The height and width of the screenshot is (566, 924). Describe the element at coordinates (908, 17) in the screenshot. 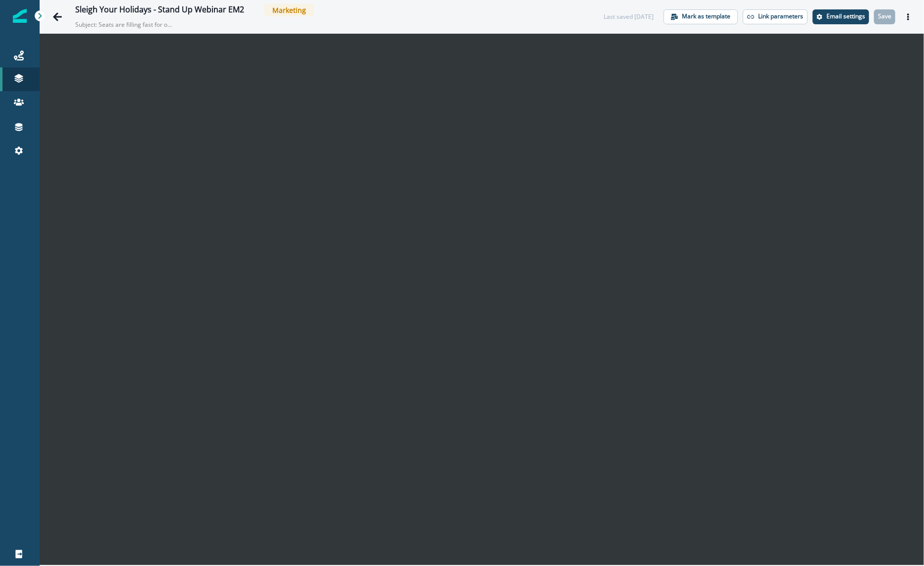

I see `button: Actions` at that location.